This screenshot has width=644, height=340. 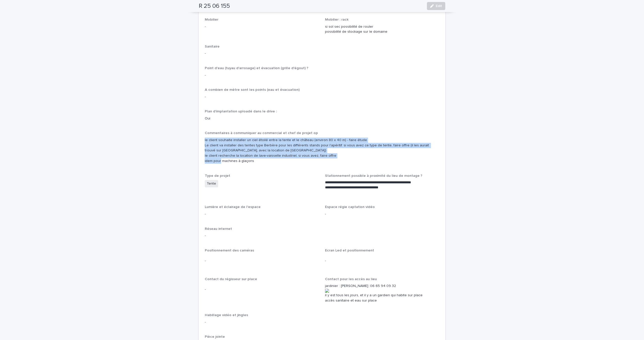 I want to click on span: Plan d'implantation uploadé dans le drive :, so click(x=241, y=111).